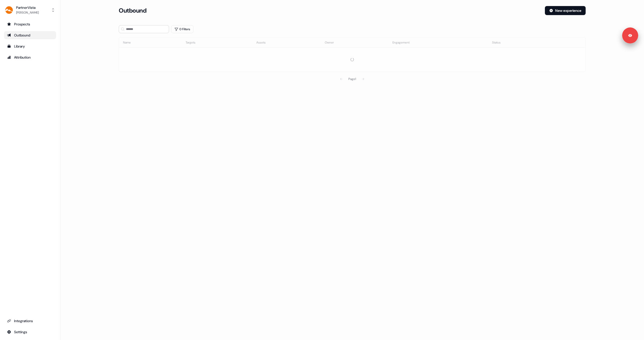  What do you see at coordinates (30, 331) in the screenshot?
I see `button: Go to integrations` at bounding box center [30, 331].